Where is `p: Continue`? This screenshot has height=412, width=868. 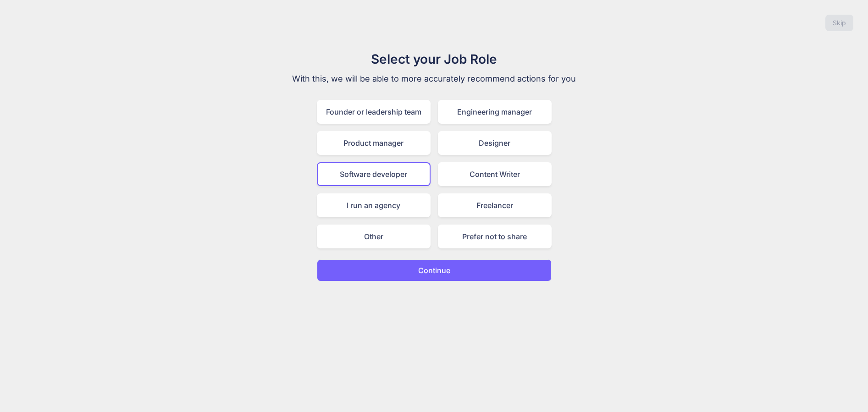
p: Continue is located at coordinates (434, 270).